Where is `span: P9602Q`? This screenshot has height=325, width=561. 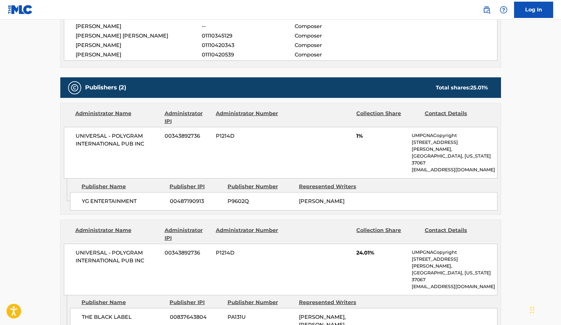
span: P9602Q is located at coordinates (261, 201).